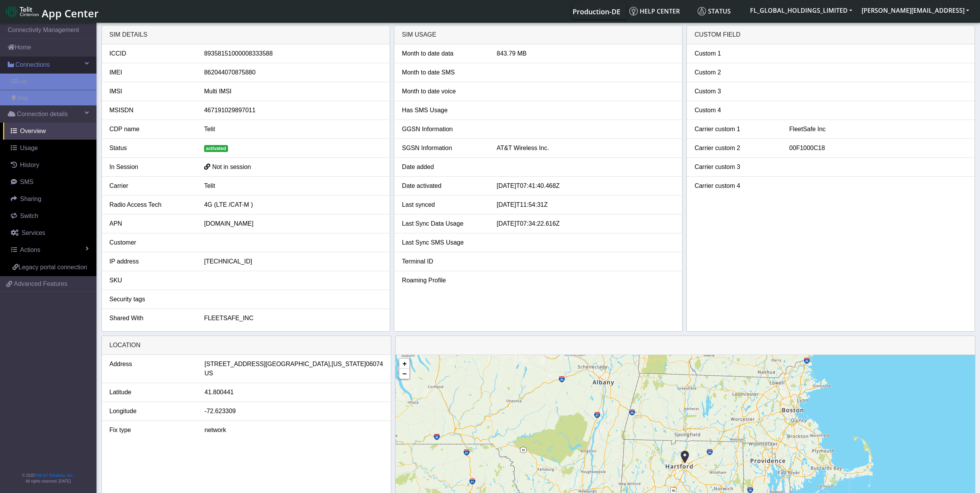 Image resolution: width=980 pixels, height=493 pixels. Describe the element at coordinates (50, 182) in the screenshot. I see `a: SMS` at that location.